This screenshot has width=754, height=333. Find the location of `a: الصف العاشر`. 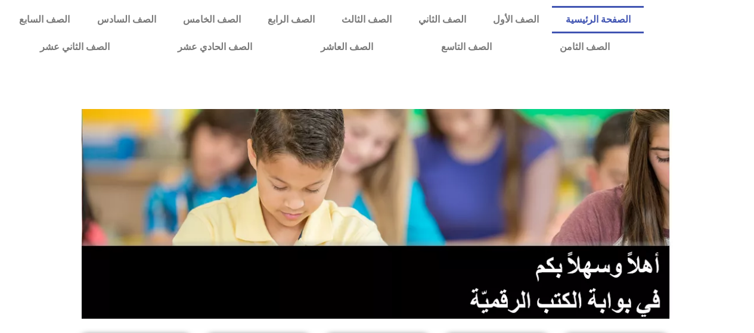

a: الصف العاشر is located at coordinates (347, 47).